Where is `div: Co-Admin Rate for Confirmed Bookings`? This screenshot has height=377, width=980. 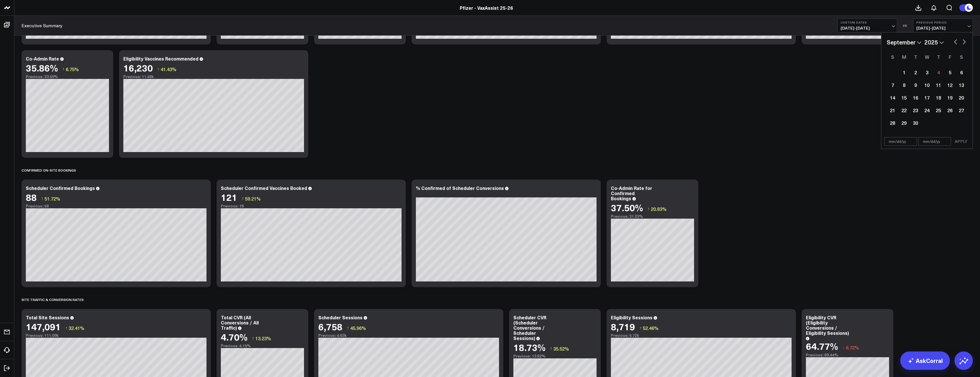
div: Co-Admin Rate for Confirmed Bookings is located at coordinates (631, 193).